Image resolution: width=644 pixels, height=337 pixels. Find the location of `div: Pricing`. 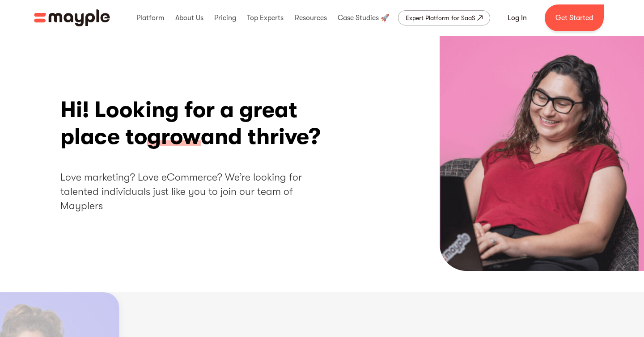

div: Pricing is located at coordinates (225, 18).